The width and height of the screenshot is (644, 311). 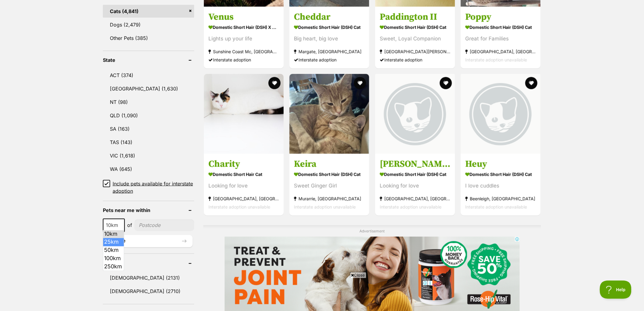 What do you see at coordinates (415, 39) in the screenshot?
I see `div: Sweet, Loyal Companion` at bounding box center [415, 39].